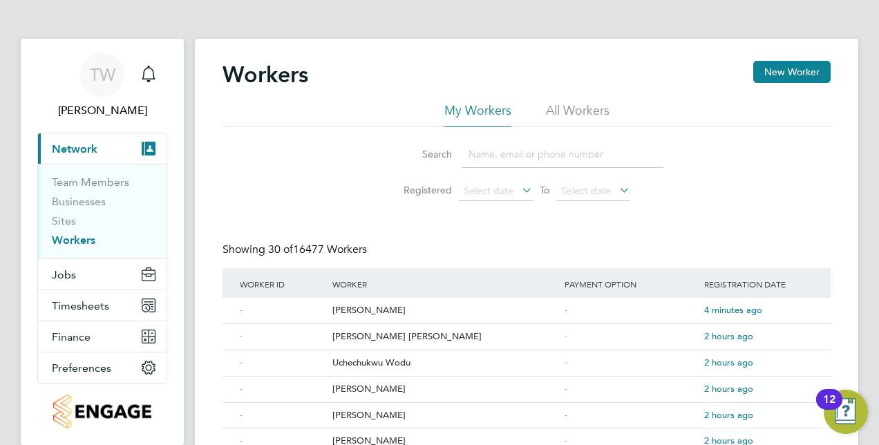 The width and height of the screenshot is (879, 445). What do you see at coordinates (102, 111) in the screenshot?
I see `span: Toni Wright` at bounding box center [102, 111].